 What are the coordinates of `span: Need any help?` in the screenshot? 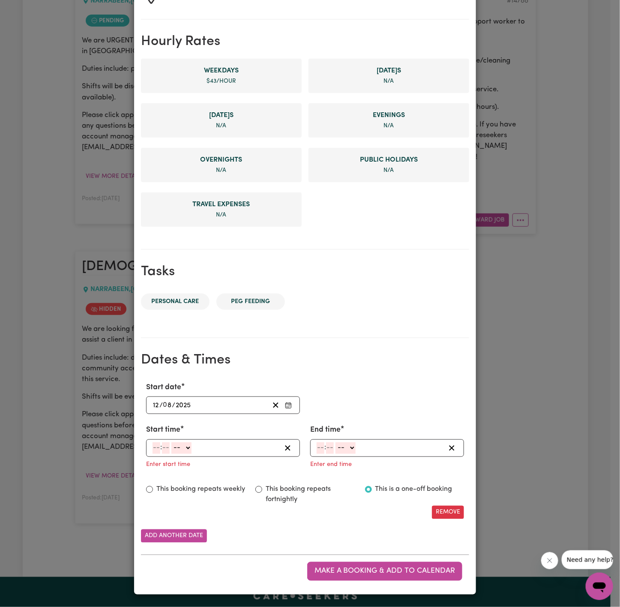 It's located at (28, 9).